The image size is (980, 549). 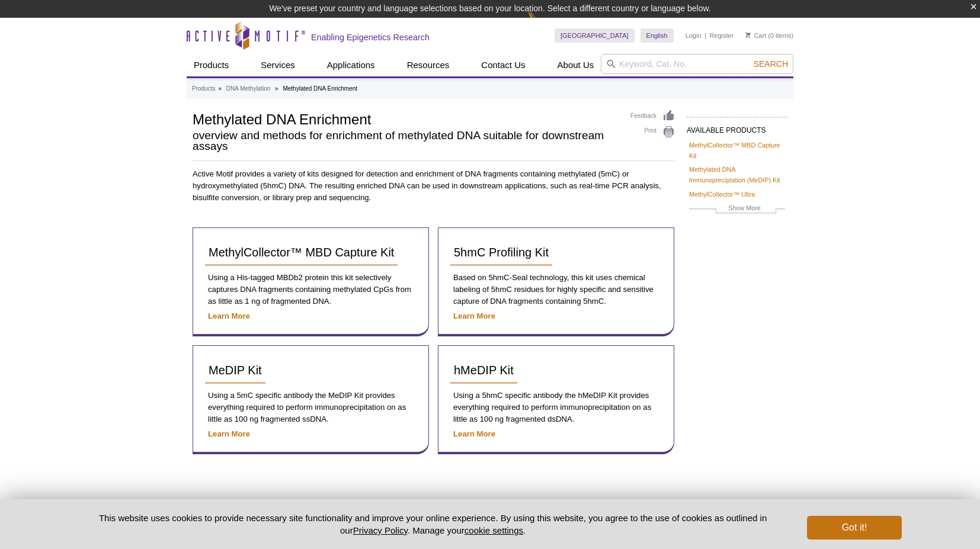 What do you see at coordinates (433, 524) in the screenshot?
I see `p: This website uses cookies to provide necessary site functionality and improve your online experie...` at bounding box center [433, 524].